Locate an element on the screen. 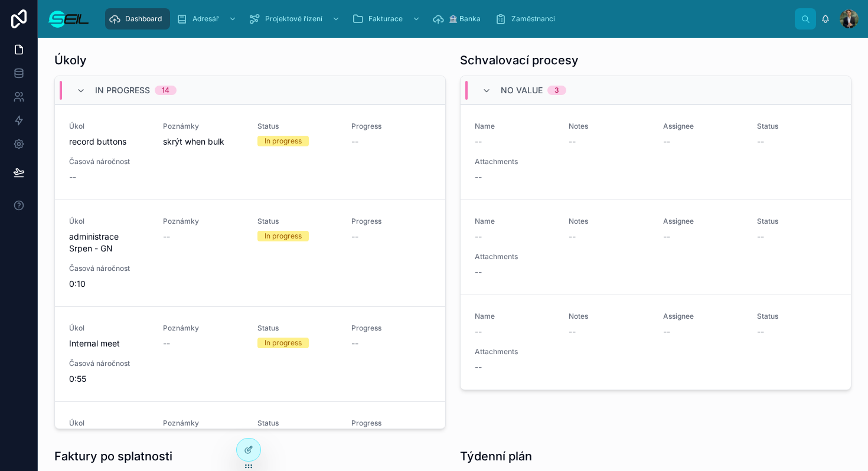  div: scrollable content is located at coordinates (447, 19).